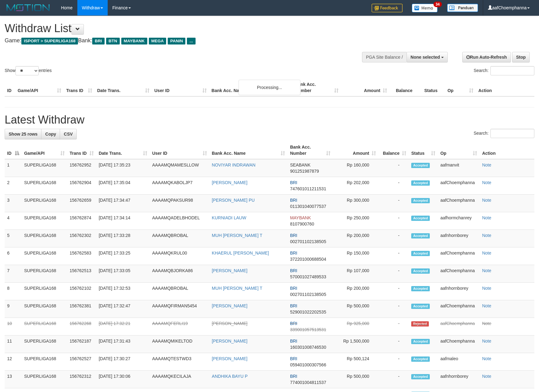 The image size is (539, 392). Describe the element at coordinates (425, 8) in the screenshot. I see `img: Button%20Memo.svg` at that location.